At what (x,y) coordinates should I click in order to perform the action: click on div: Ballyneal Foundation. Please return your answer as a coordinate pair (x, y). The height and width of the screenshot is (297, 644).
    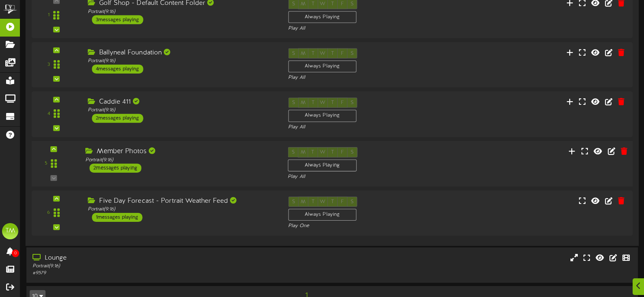
    Looking at the image, I should click on (181, 53).